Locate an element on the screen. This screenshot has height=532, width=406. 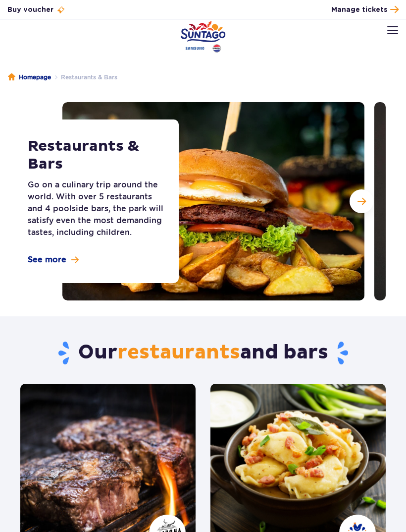
h1: Restaurants & Bars is located at coordinates (96, 155).